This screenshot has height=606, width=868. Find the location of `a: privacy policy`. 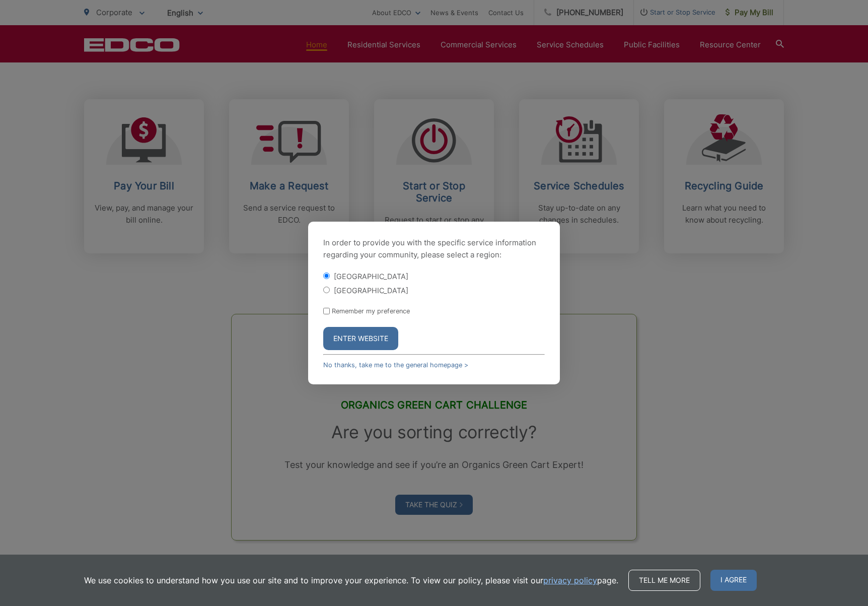

a: privacy policy is located at coordinates (570, 580).